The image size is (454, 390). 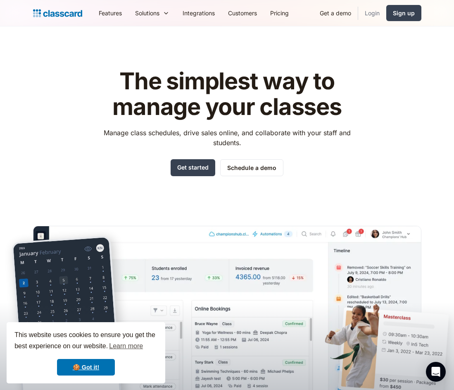 I want to click on a: Logo, so click(x=57, y=13).